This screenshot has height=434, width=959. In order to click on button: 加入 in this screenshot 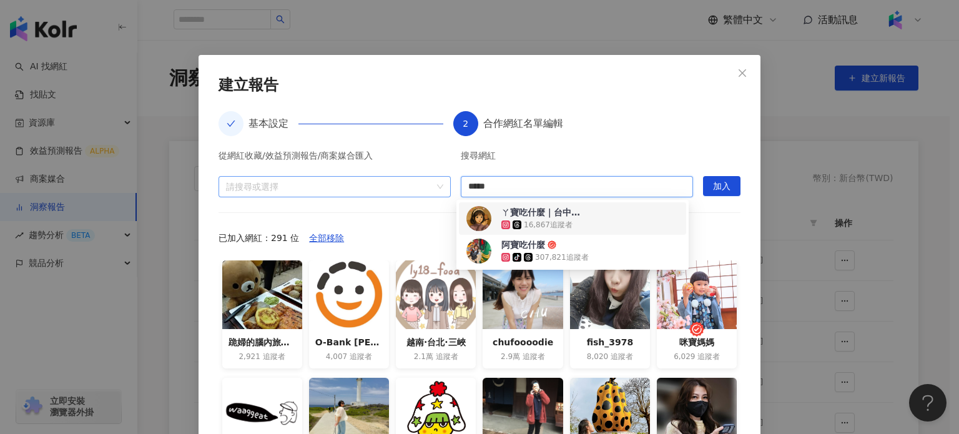, I will do `click(722, 186)`.